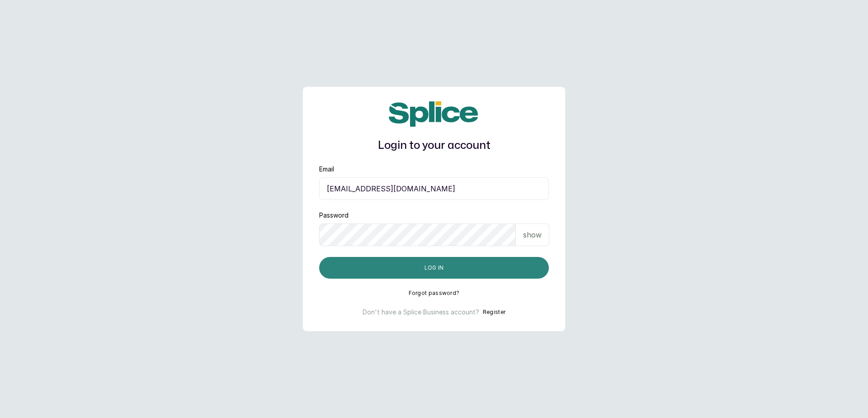 The width and height of the screenshot is (868, 418). What do you see at coordinates (434, 146) in the screenshot?
I see `h1: Login to your account` at bounding box center [434, 146].